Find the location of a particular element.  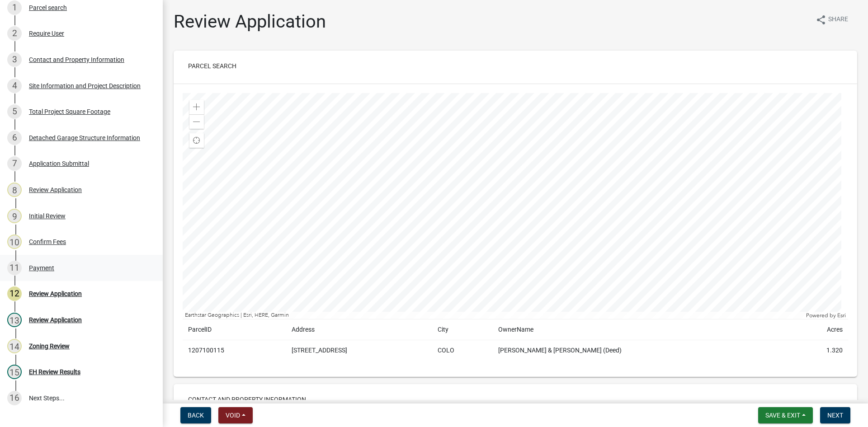

div: Total Project Square Footage is located at coordinates (70, 112).